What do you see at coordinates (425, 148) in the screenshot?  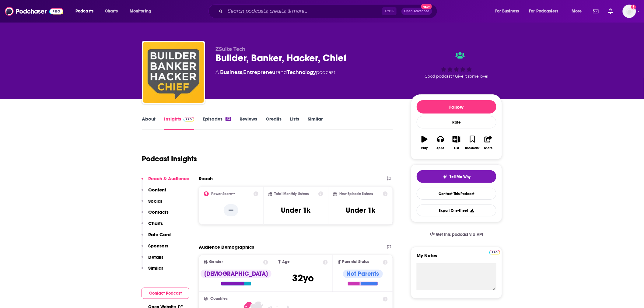 I see `div: Play` at bounding box center [425, 148].